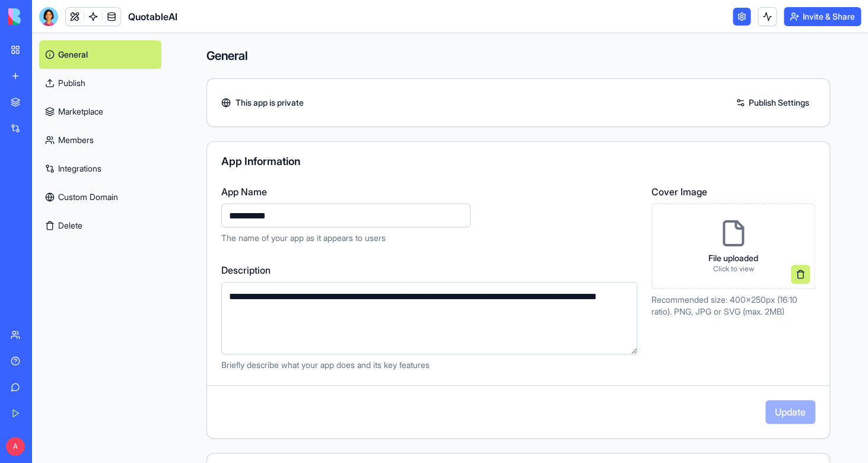 This screenshot has height=463, width=868. What do you see at coordinates (100, 54) in the screenshot?
I see `a: General` at bounding box center [100, 54].